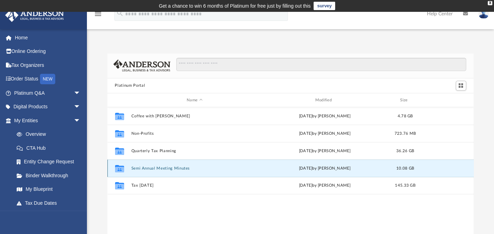  What do you see at coordinates (48, 51) in the screenshot?
I see `a: Online Ordering` at bounding box center [48, 51].